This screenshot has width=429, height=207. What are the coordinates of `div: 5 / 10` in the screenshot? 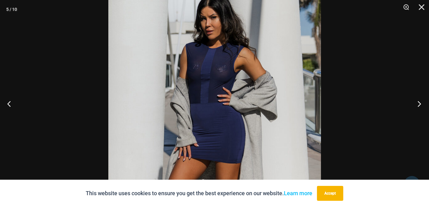 It's located at (11, 9).